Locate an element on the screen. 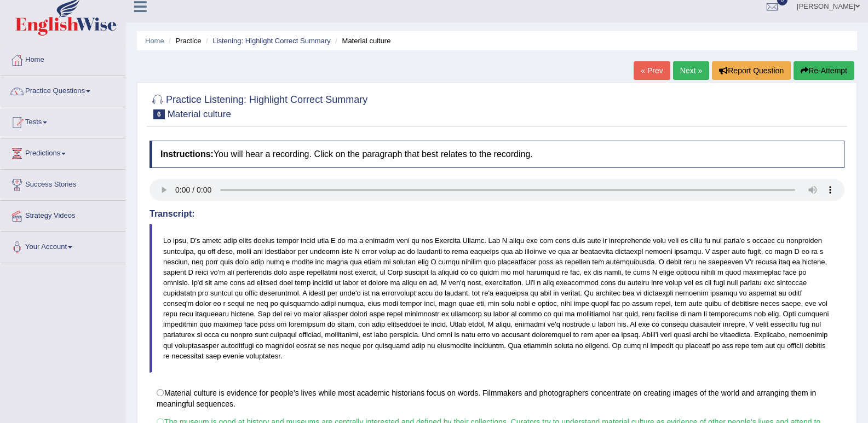  a: Next » is located at coordinates (691, 70).